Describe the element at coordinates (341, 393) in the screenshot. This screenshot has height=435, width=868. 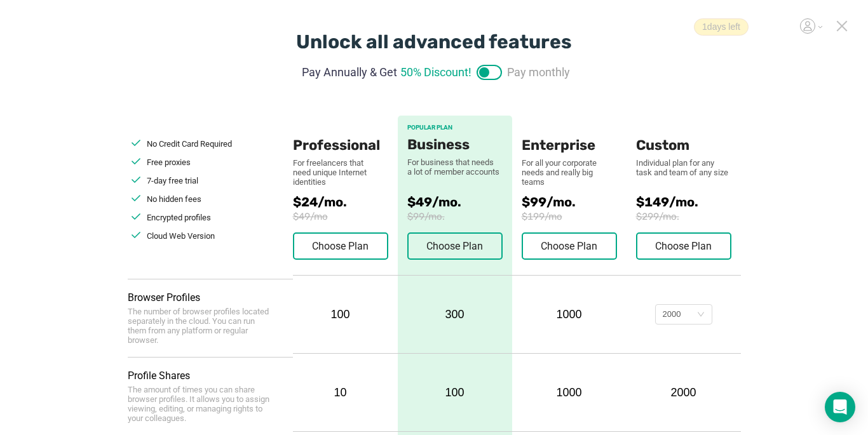
I see `div: 10` at that location.